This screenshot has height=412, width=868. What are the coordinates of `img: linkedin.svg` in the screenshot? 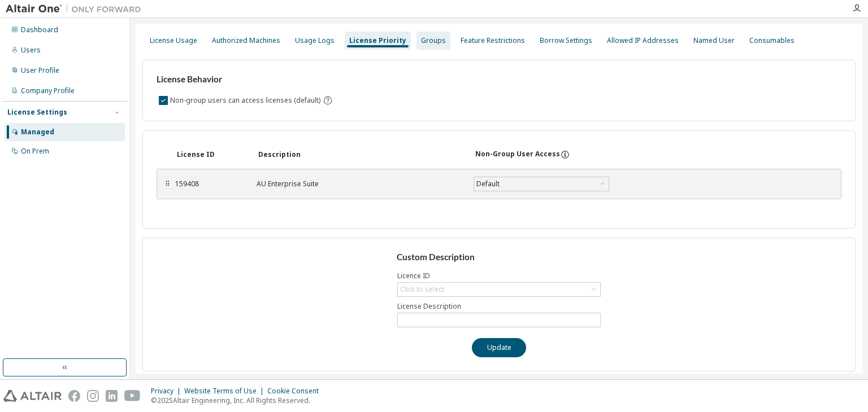 It's located at (111, 396).